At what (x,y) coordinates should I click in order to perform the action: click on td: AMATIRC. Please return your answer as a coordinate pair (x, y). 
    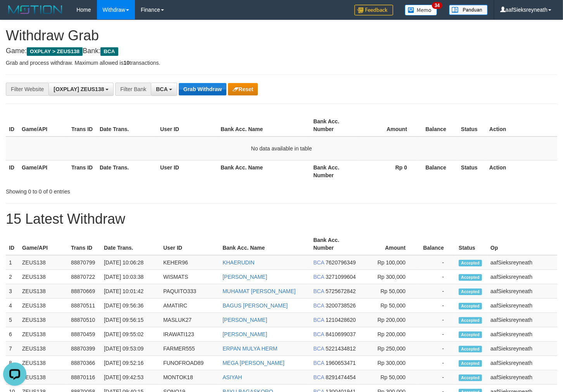
    Looking at the image, I should click on (190, 305).